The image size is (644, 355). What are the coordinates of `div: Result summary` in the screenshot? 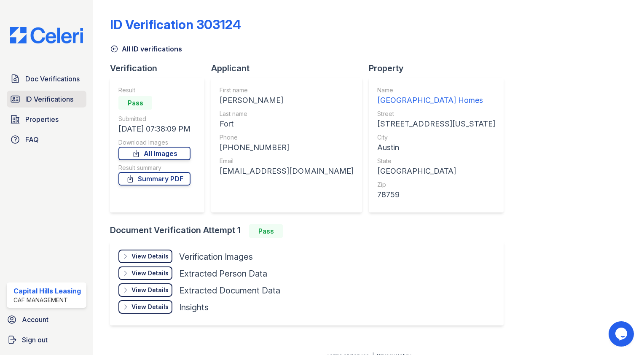 It's located at (154, 168).